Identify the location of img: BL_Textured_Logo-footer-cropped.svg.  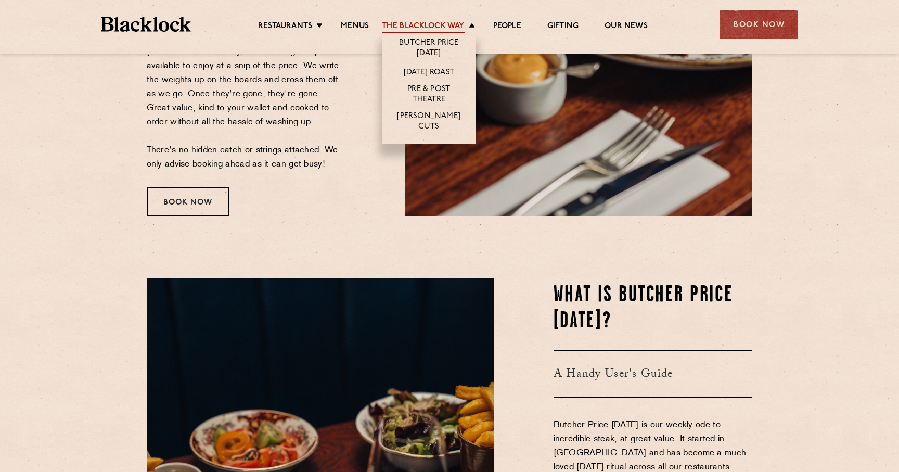
(146, 24).